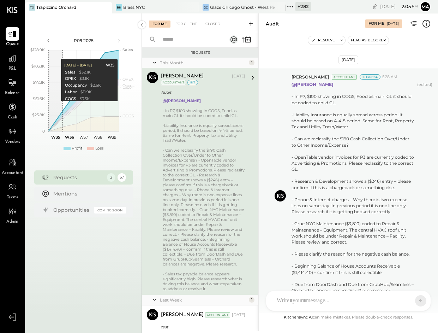 The width and height of the screenshot is (438, 333). I want to click on div: $32.1K, so click(84, 72).